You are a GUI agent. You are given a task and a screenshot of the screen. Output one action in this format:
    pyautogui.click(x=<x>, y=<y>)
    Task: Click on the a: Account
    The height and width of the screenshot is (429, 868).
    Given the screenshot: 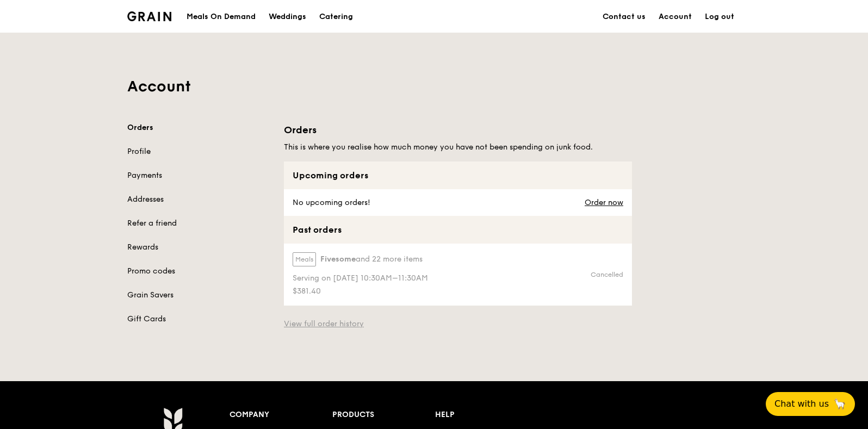 What is the action you would take?
    pyautogui.click(x=675, y=17)
    